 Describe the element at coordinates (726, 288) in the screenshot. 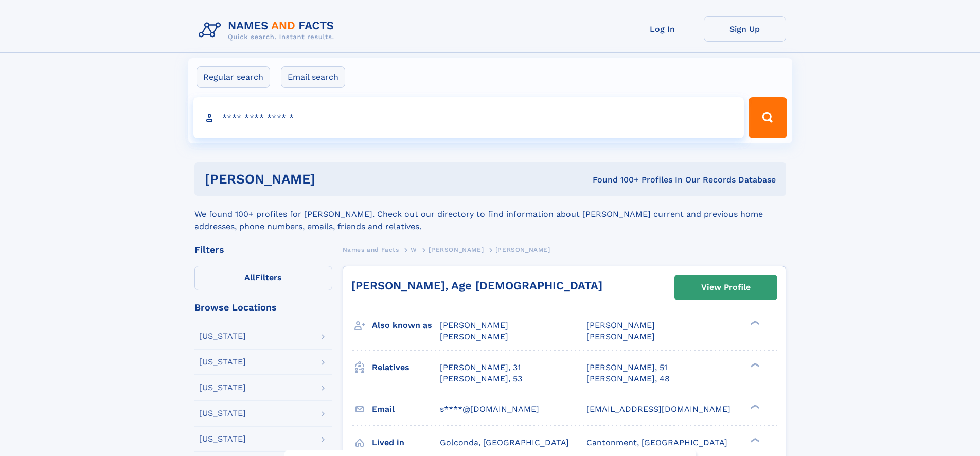

I see `div: View Profile` at that location.